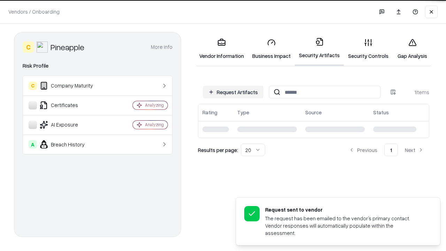 The width and height of the screenshot is (446, 251). Describe the element at coordinates (34, 11) in the screenshot. I see `p: Vendors / Onboarding` at that location.